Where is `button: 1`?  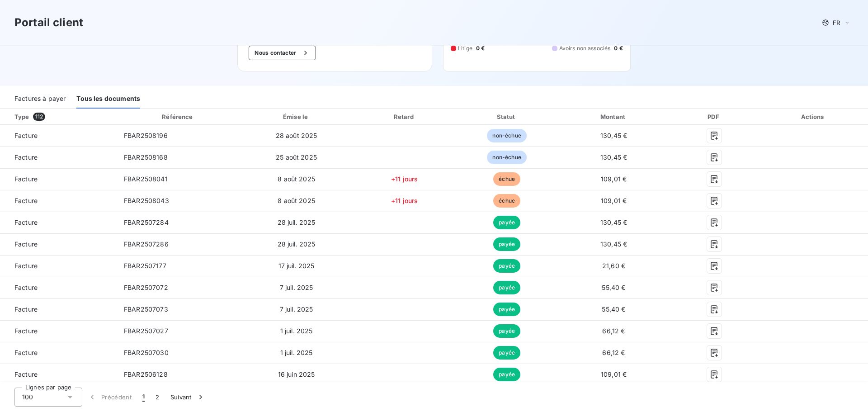 button: 1 is located at coordinates (143, 397).